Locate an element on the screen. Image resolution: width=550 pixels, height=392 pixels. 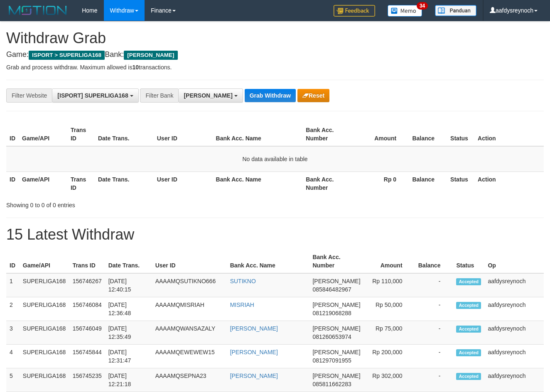
span: ISPORT > SUPERLIGA168 is located at coordinates (67, 55).